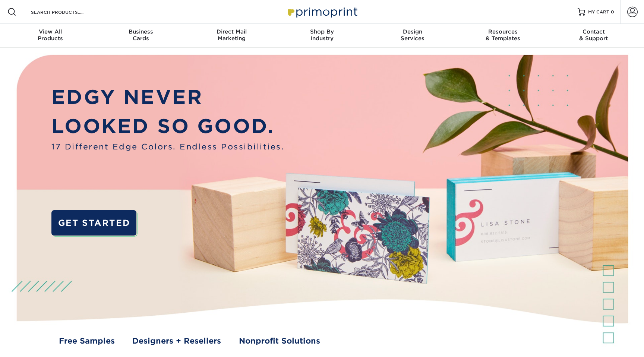  Describe the element at coordinates (94, 223) in the screenshot. I see `a: GET STARTED` at that location.